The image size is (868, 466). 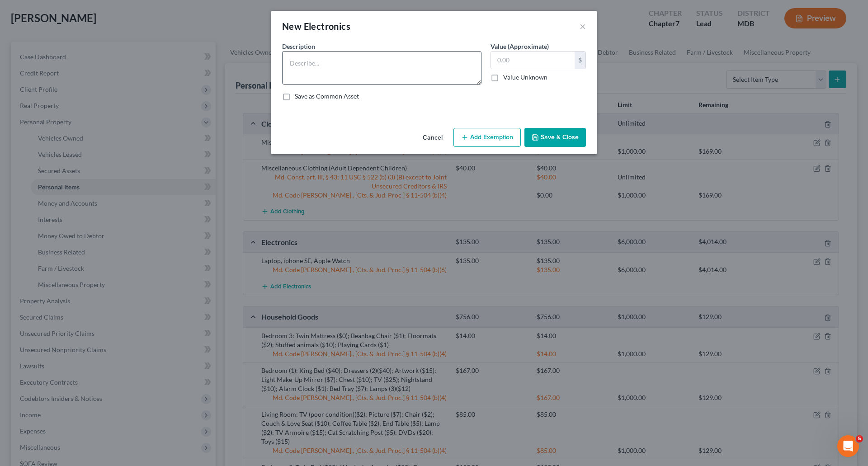 What do you see at coordinates (316, 26) in the screenshot?
I see `div: New Electronics` at bounding box center [316, 26].